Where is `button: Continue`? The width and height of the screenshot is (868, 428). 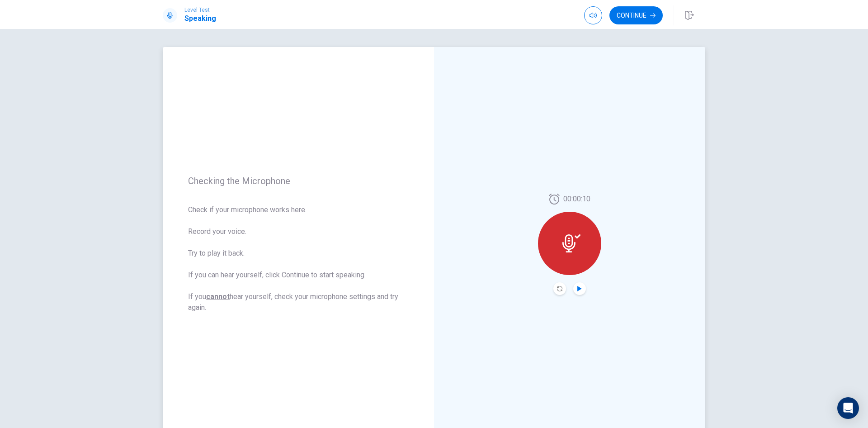 button: Continue is located at coordinates (636, 15).